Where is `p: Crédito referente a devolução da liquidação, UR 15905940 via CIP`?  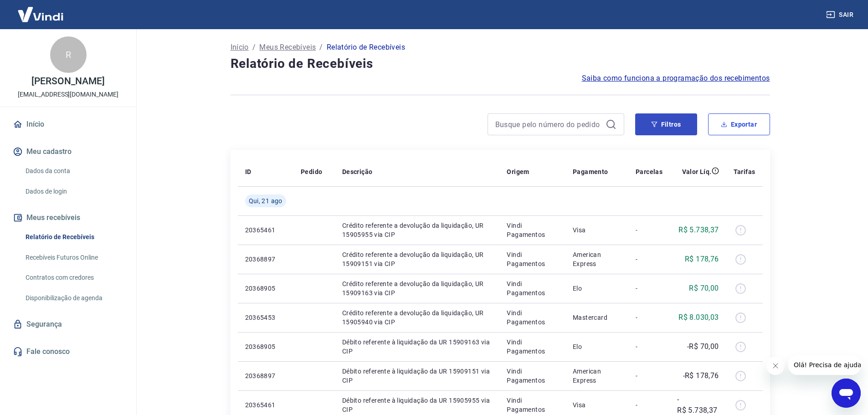 p: Crédito referente a devolução da liquidação, UR 15905940 via CIP is located at coordinates (417, 318).